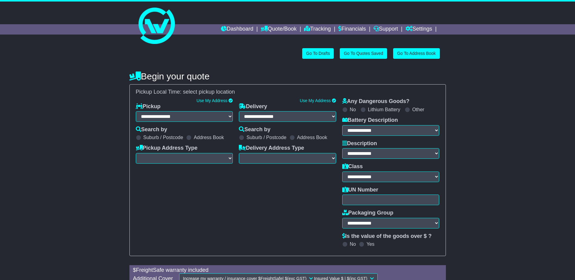 This screenshot has width=575, height=280. What do you see at coordinates (317, 29) in the screenshot?
I see `a: Tracking` at bounding box center [317, 29].